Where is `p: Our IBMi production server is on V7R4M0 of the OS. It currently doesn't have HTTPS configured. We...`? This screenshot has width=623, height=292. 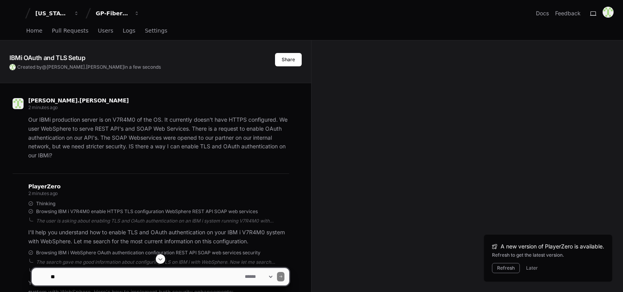 p: Our IBMi production server is on V7R4M0 of the OS. It currently doesn't have HTTPS configured. We... is located at coordinates (158, 138).